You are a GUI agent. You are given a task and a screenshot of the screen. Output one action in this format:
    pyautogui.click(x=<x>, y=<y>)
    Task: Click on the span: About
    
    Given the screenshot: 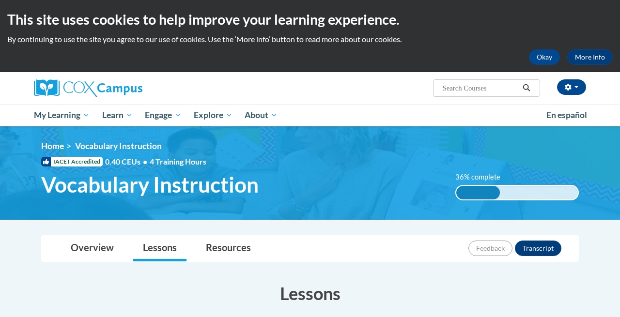 What is the action you would take?
    pyautogui.click(x=261, y=115)
    